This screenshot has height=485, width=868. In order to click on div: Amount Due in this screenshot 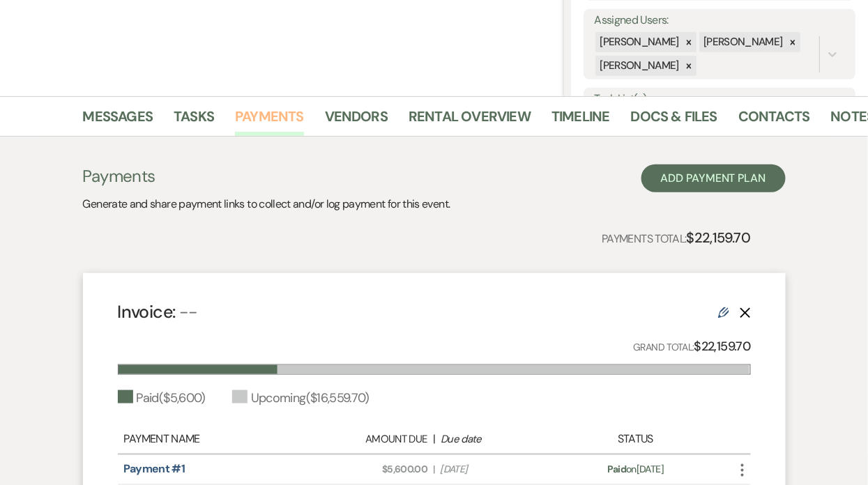, I will do `click(372, 440)`.